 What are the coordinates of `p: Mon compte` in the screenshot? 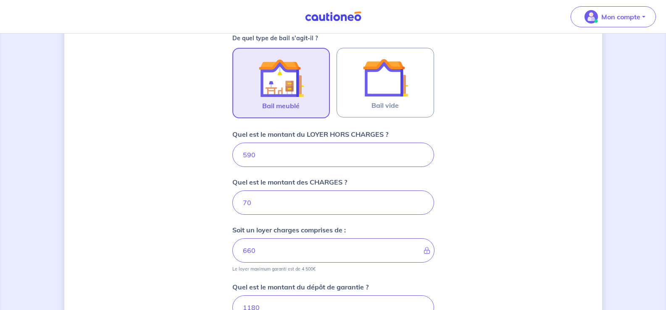 It's located at (620, 17).